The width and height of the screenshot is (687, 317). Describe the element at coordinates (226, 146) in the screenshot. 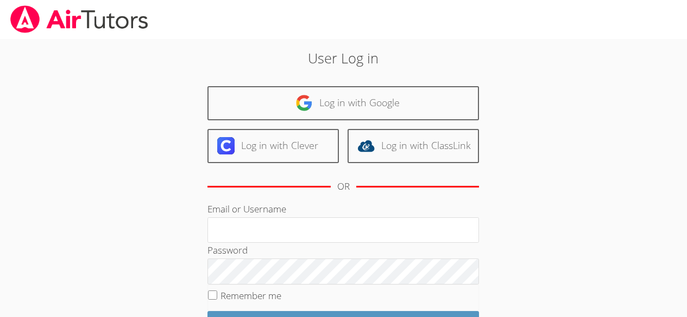

I see `img: clever-logo-6eab21bc6e7a338710f1a6ff85c0baf02591cd810cc4098c63d3a4b26e2feb20.svg` at that location.